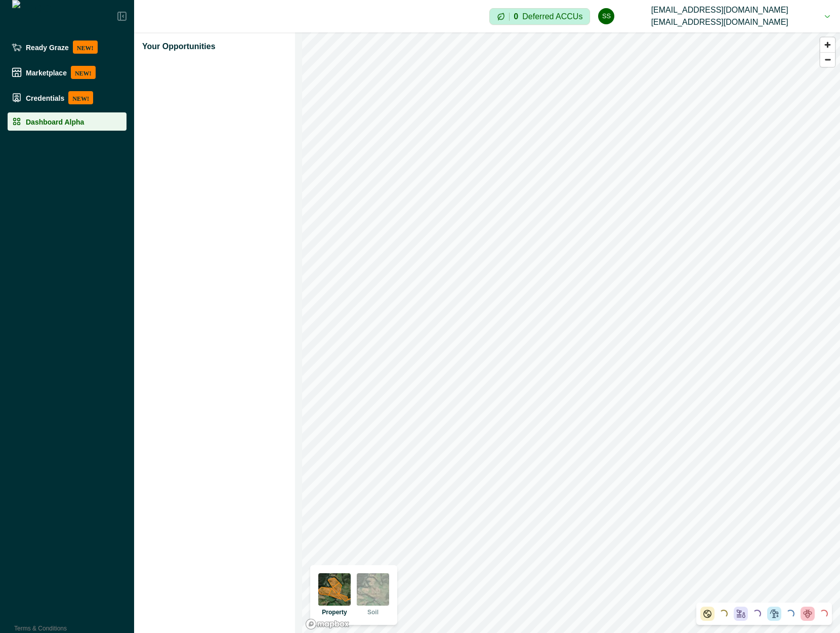 The image size is (840, 633). What do you see at coordinates (67, 122) in the screenshot?
I see `a: Dashboard Alpha` at bounding box center [67, 122].